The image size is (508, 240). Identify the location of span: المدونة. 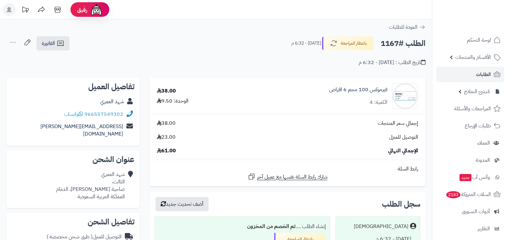
(482, 160).